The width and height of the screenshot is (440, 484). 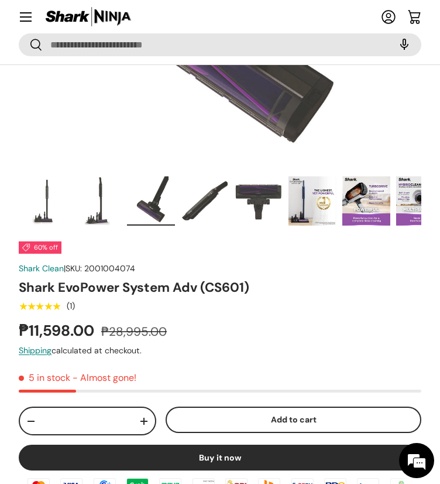 What do you see at coordinates (35, 350) in the screenshot?
I see `a: Shipping` at bounding box center [35, 350].